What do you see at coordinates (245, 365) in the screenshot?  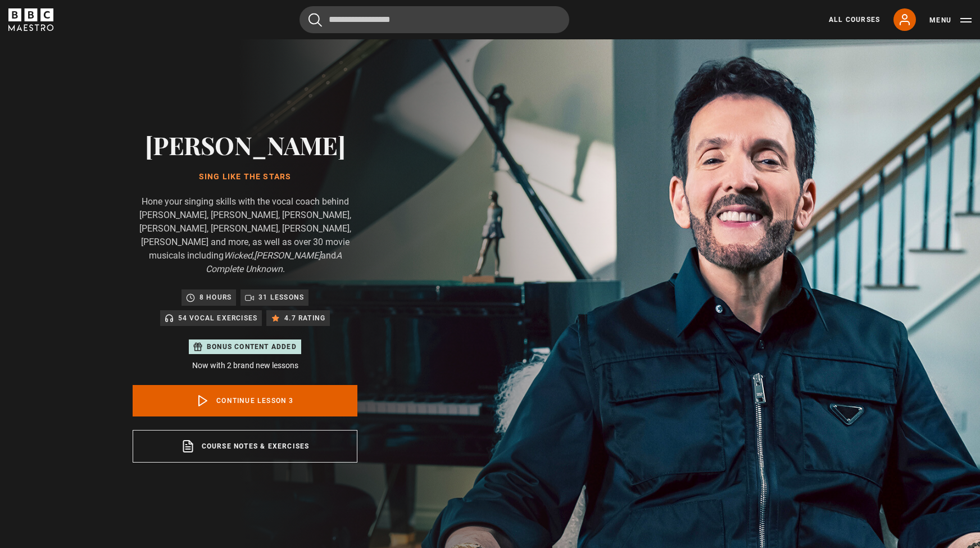 I see `p: Now with 2 brand new lessons` at bounding box center [245, 365].